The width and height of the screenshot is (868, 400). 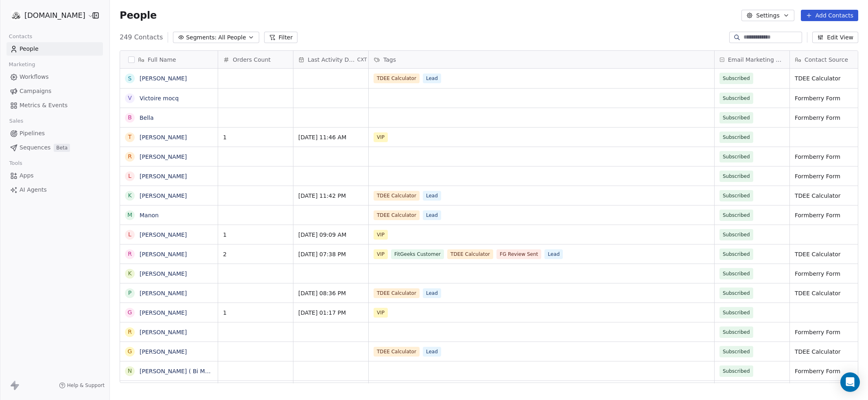 I want to click on span: Tools, so click(x=16, y=163).